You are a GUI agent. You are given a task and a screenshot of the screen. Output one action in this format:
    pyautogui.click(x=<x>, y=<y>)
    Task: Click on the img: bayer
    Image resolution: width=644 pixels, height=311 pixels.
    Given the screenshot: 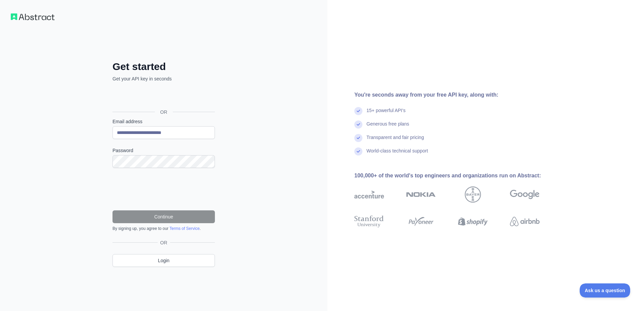 What is the action you would take?
    pyautogui.click(x=473, y=195)
    